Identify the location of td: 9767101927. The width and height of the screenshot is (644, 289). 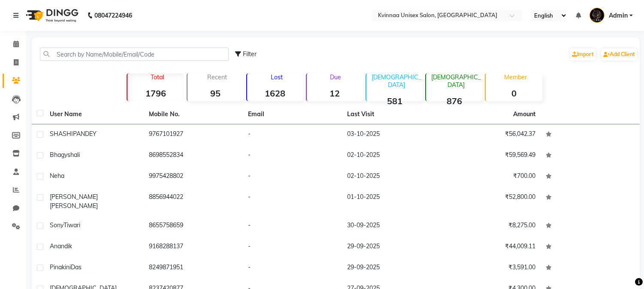
(193, 135).